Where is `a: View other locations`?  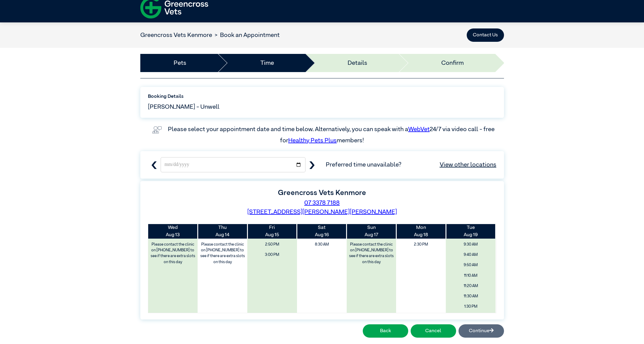
a: View other locations is located at coordinates (468, 164).